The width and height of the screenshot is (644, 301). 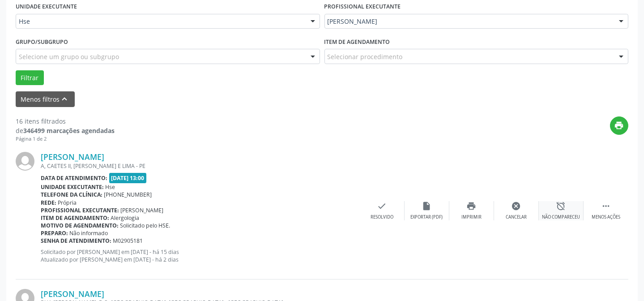 What do you see at coordinates (65, 99) in the screenshot?
I see `i: keyboard_arrow_up` at bounding box center [65, 99].